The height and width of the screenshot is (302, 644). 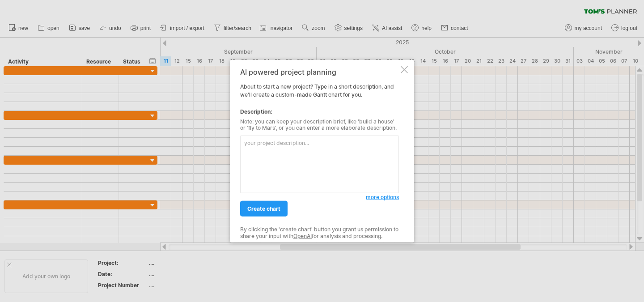 What do you see at coordinates (319, 112) in the screenshot?
I see `div: Description:` at bounding box center [319, 112].